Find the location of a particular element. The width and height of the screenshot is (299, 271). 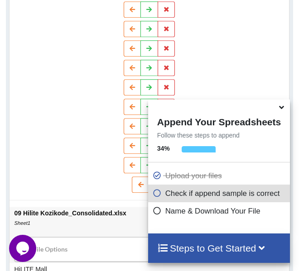

td: 09 Hilite Kozikode_Consolidated.xlsx is located at coordinates (149, 235).